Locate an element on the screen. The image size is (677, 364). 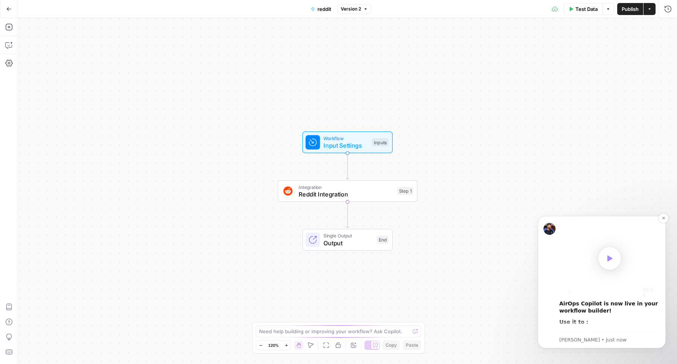
div: message notification from Steven, Just now. AirOps Copilot is now live in your workflow builder! ... is located at coordinates (75, 76).